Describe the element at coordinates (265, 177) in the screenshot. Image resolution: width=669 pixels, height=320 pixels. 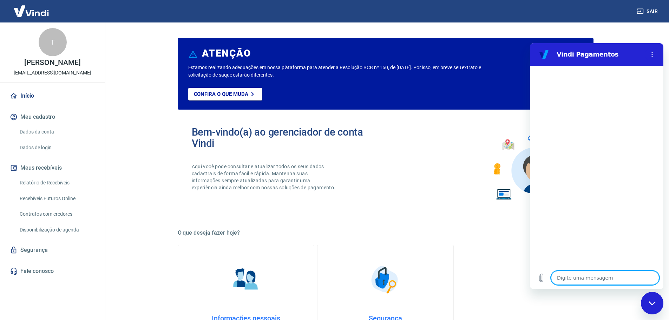
I see `p: Aqui você pode consultar e atualizar todos os seus dados cadastrais de forma fácil e rápida. Mant...` at that location.